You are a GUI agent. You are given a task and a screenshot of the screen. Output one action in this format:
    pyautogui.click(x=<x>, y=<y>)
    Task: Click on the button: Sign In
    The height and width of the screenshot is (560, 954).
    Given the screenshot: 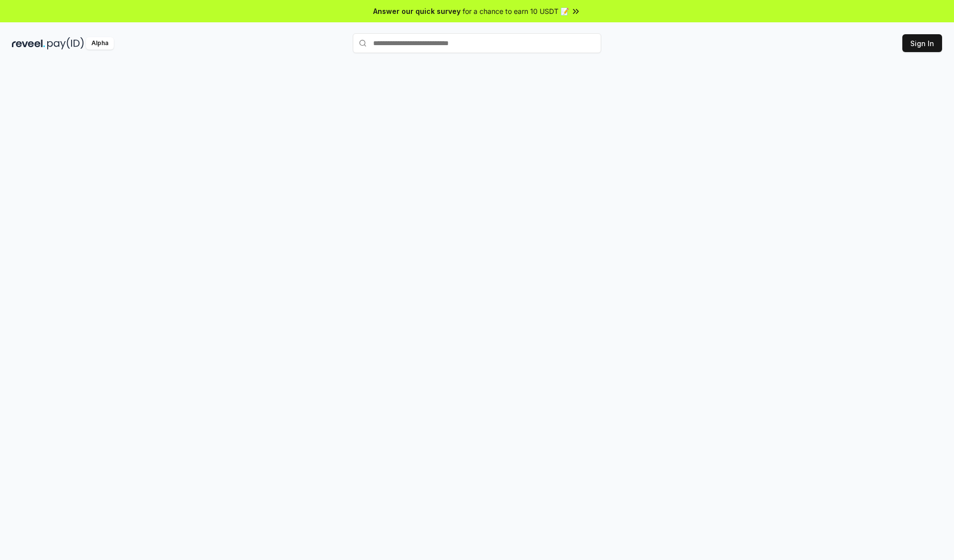 What is the action you would take?
    pyautogui.click(x=922, y=43)
    